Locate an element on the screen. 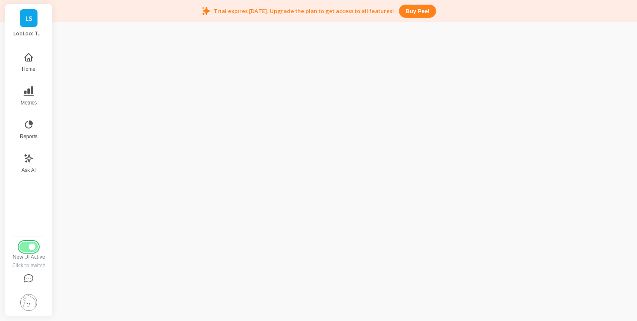 Image resolution: width=637 pixels, height=321 pixels. button: Home is located at coordinates (29, 62).